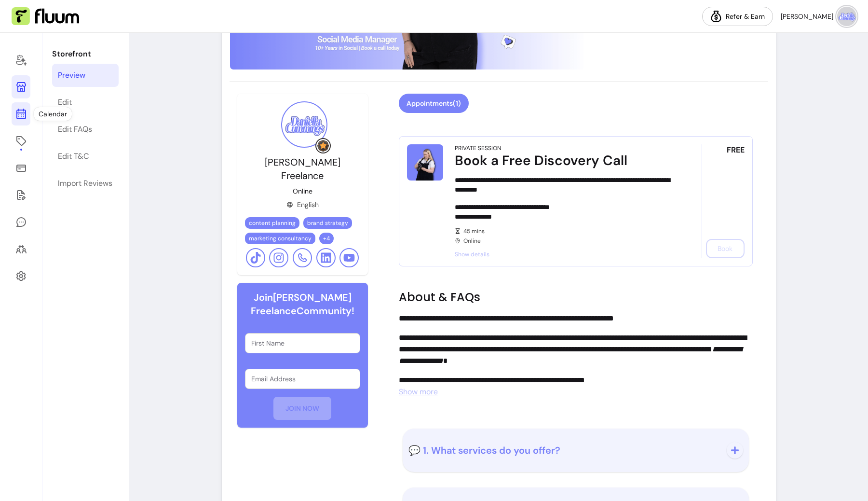  Describe the element at coordinates (86, 75) in the screenshot. I see `a: Preview` at that location.